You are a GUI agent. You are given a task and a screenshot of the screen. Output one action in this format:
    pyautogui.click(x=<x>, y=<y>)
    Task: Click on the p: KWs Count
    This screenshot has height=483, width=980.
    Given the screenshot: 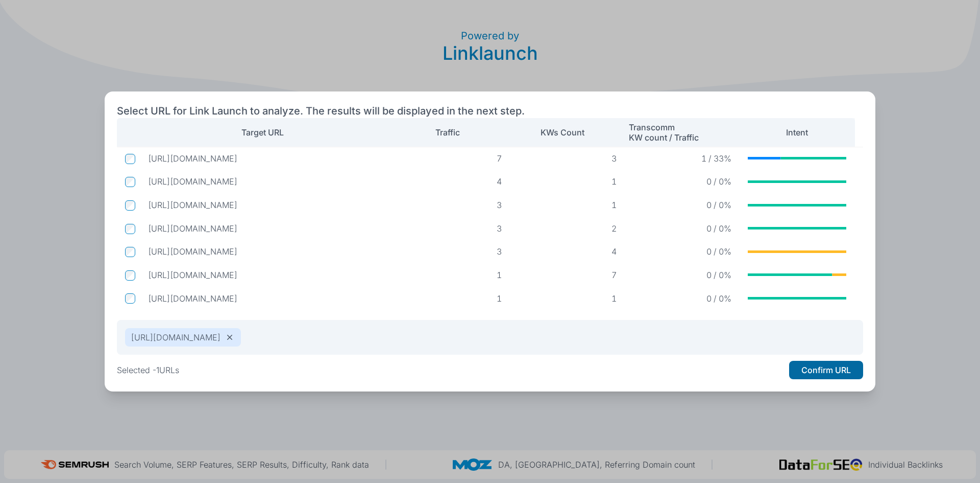 What is the action you would take?
    pyautogui.click(x=563, y=132)
    